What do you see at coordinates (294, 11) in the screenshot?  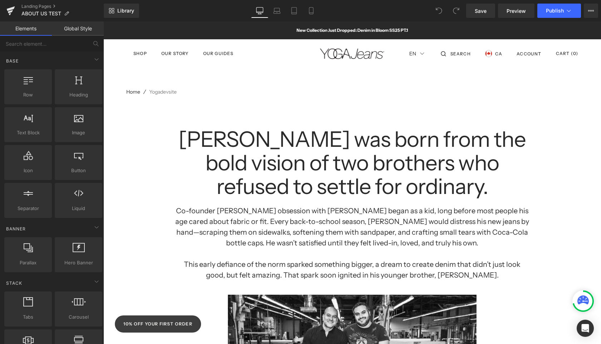 I see `a: Tablet` at bounding box center [294, 11].